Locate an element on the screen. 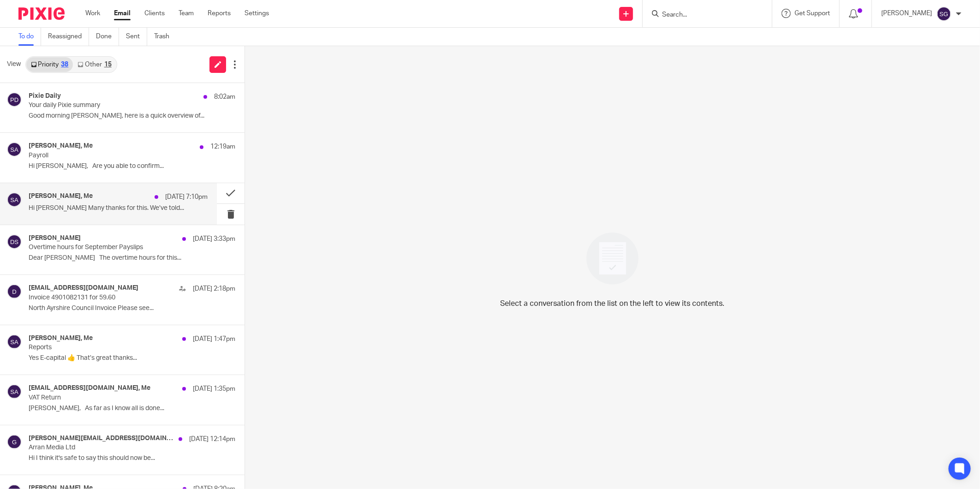  p: North Ayrshire Council Invoice Please see... is located at coordinates (132, 308).